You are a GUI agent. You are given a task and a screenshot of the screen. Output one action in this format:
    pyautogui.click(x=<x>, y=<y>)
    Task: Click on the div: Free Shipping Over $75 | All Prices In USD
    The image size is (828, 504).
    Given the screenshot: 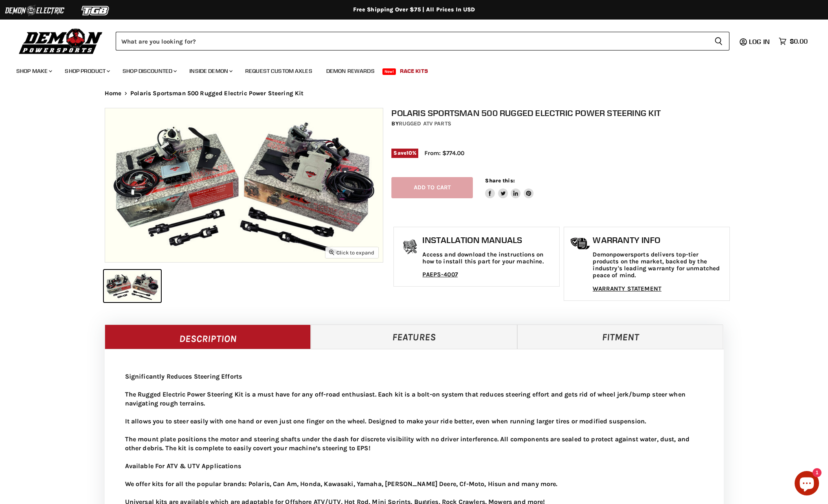 What is the action you would take?
    pyautogui.click(x=414, y=10)
    